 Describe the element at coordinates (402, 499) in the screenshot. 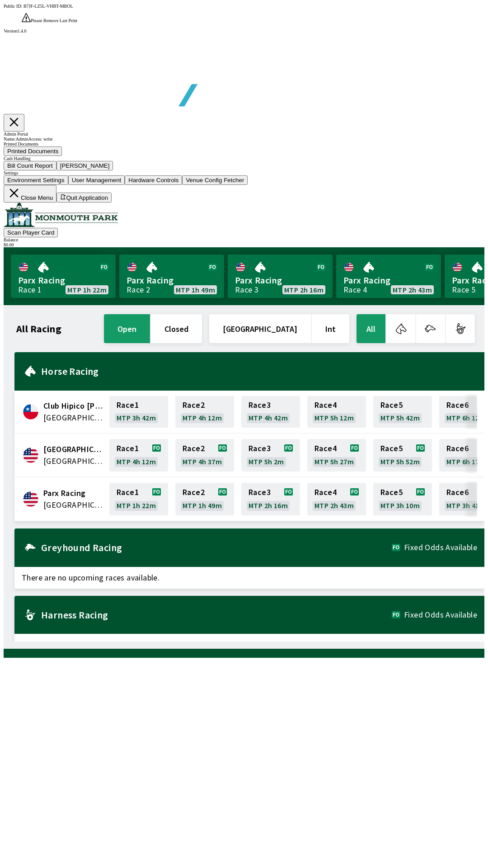

I see `a: Race5MTP 3h 10m` at that location.